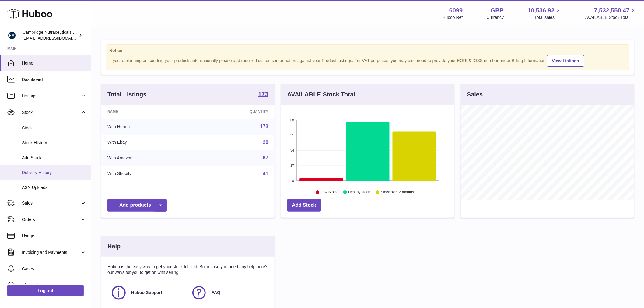 This screenshot has width=644, height=308. Describe the element at coordinates (148, 112) in the screenshot. I see `th: Name` at that location.